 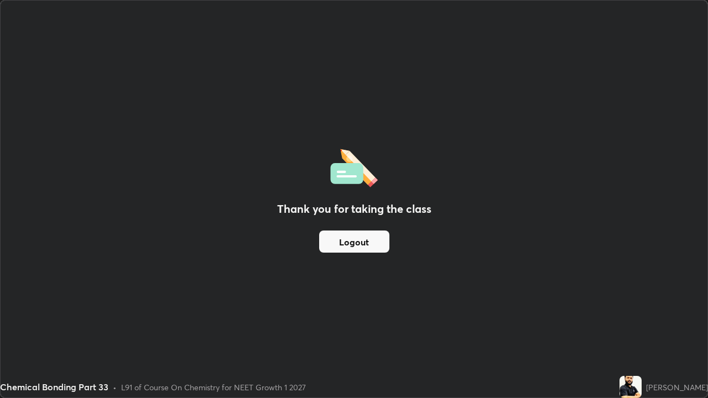 What do you see at coordinates (354, 209) in the screenshot?
I see `h2: Thank you for taking the class` at bounding box center [354, 209].